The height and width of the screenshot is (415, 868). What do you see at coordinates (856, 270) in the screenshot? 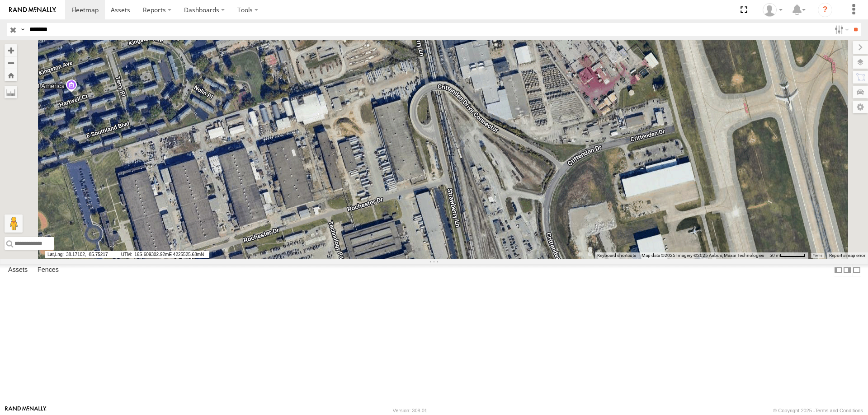
I see `label: Hide Summary Table` at bounding box center [856, 270].